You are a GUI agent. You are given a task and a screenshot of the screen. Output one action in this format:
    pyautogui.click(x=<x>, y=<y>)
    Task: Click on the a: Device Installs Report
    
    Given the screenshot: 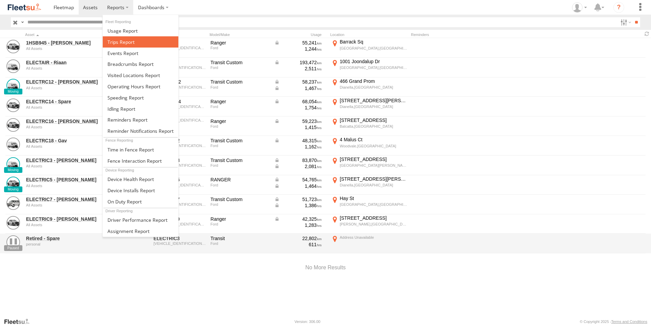 What is the action you would take?
    pyautogui.click(x=140, y=190)
    